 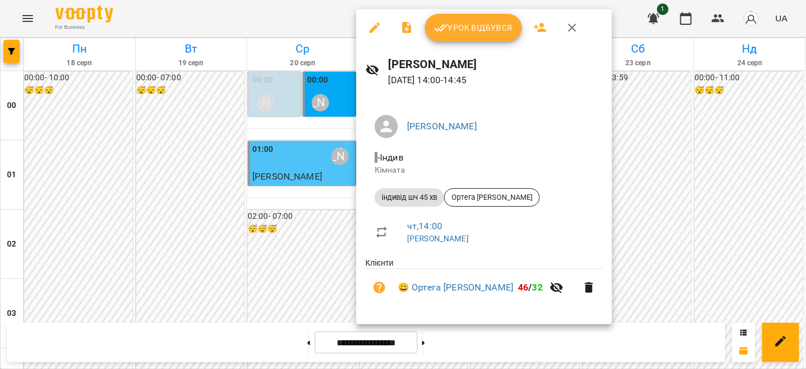 What do you see at coordinates (523, 287) in the screenshot?
I see `span: 46` at bounding box center [523, 287].